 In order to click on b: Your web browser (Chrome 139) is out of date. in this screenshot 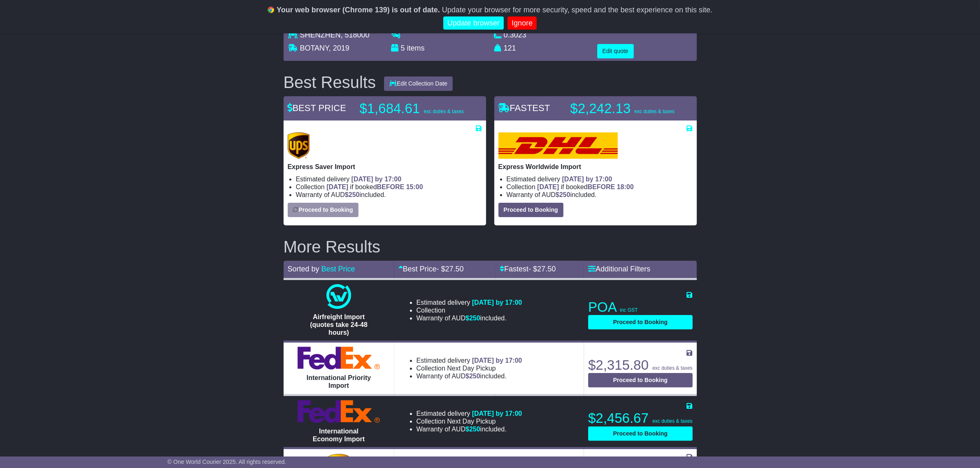, I will do `click(358, 10)`.